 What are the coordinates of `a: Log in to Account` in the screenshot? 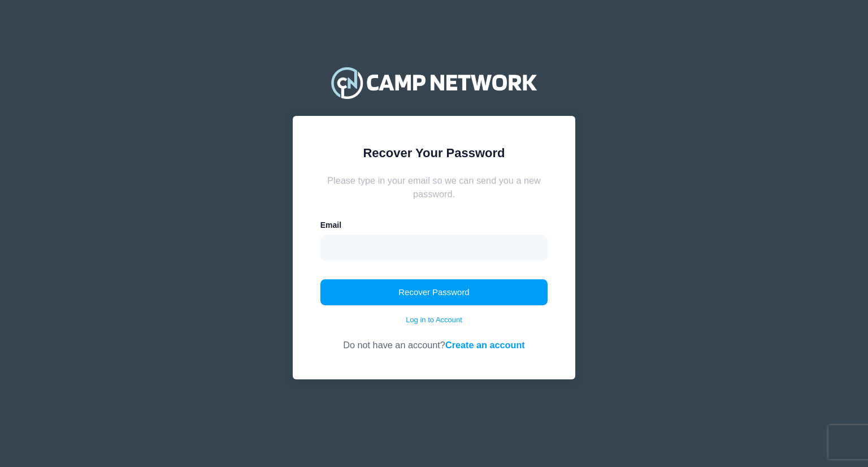 It's located at (434, 320).